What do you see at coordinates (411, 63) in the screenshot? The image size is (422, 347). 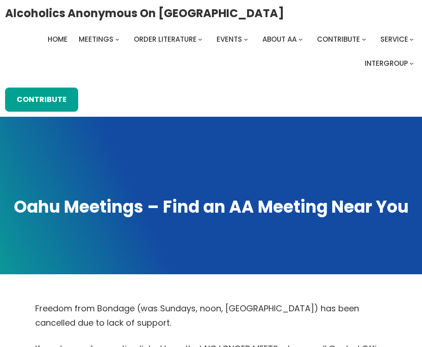 I see `button: Intergroup submenu` at bounding box center [411, 63].